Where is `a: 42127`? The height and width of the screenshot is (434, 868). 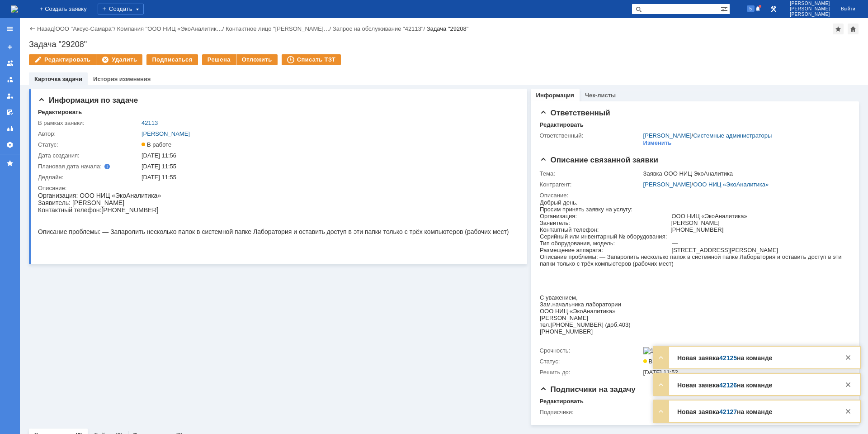 a: 42127 is located at coordinates (728, 412).